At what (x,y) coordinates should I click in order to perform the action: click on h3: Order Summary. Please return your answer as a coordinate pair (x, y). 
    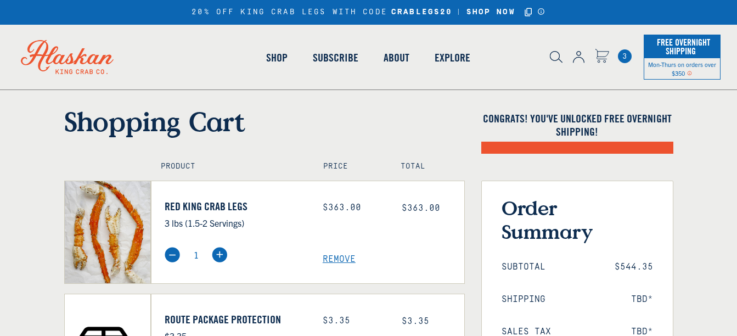
    Looking at the image, I should click on (578, 220).